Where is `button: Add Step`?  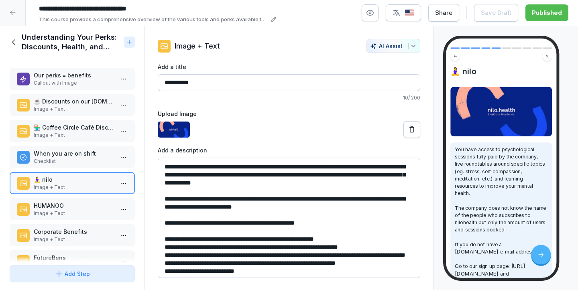 button: Add Step is located at coordinates (72, 274).